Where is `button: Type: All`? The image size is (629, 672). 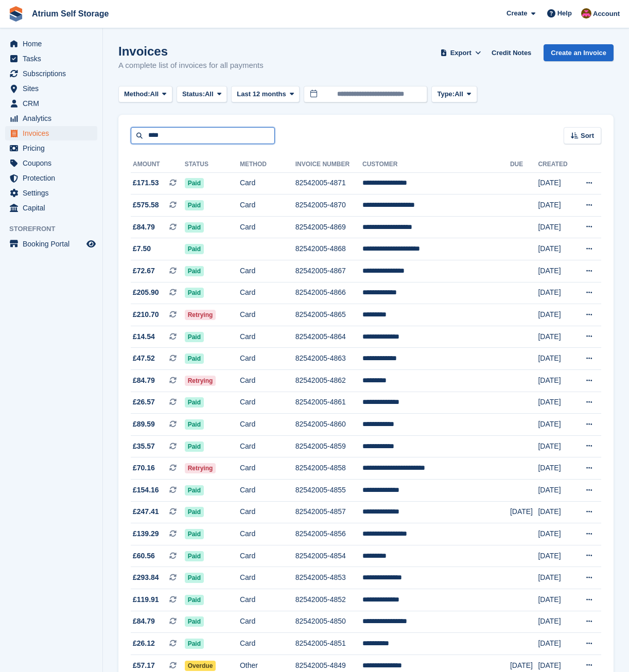 button: Type: All is located at coordinates (454, 94).